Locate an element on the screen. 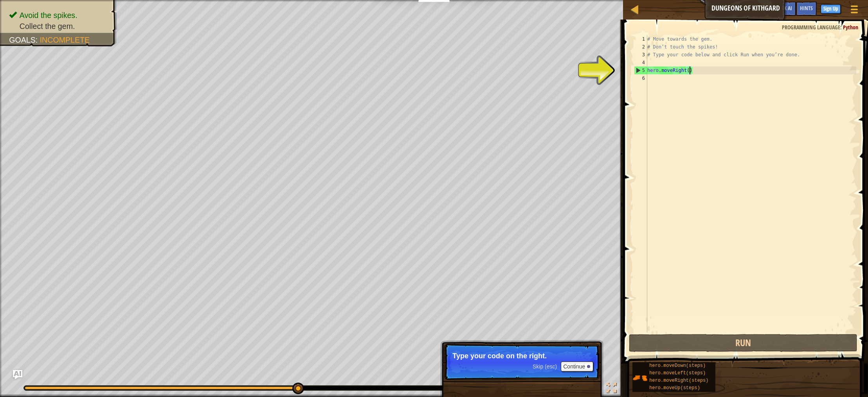  div: 3 is located at coordinates (641, 55).